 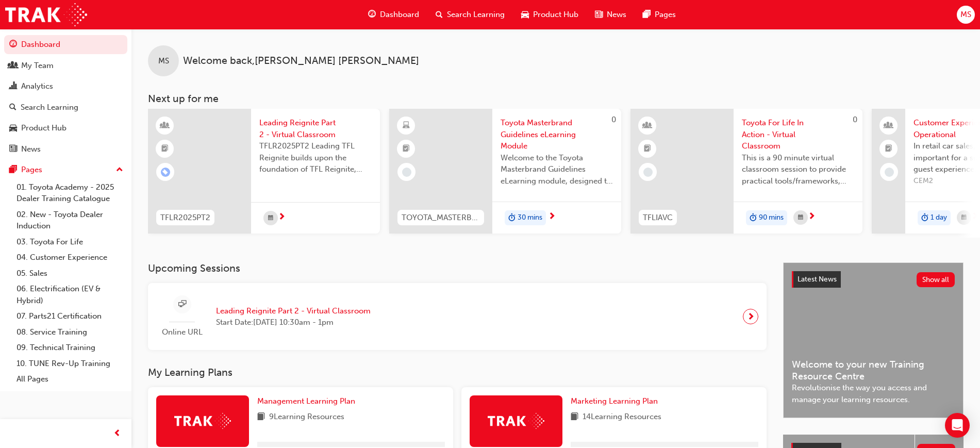 What do you see at coordinates (66, 169) in the screenshot?
I see `button: Pages` at bounding box center [66, 169].